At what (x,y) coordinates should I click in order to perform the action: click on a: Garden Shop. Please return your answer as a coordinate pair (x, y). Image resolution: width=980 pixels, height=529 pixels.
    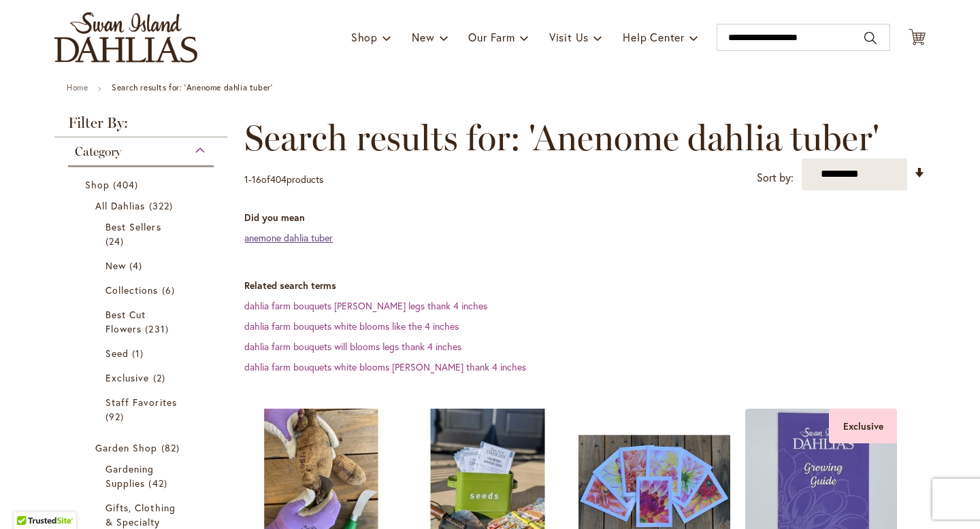
    Looking at the image, I should click on (142, 448).